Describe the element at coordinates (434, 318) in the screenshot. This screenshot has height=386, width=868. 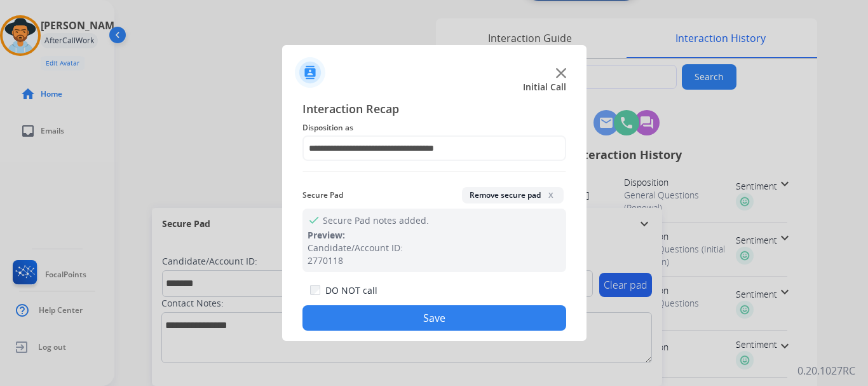
I see `button: Save` at that location.